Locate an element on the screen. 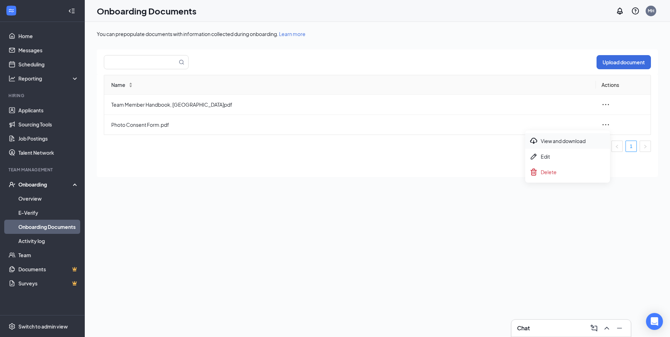  div: Team Management is located at coordinates (43, 170).